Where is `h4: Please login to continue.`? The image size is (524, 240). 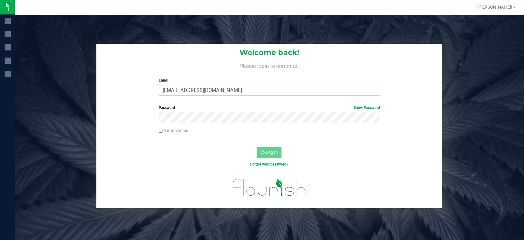
h4: Please login to continue. is located at coordinates (269, 65).